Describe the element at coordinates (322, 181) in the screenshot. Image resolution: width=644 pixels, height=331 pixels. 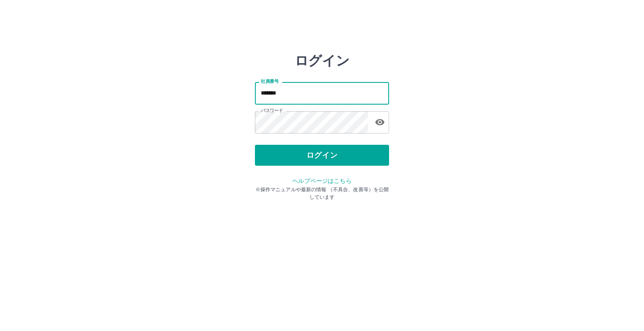
I see `a: ヘルプページはこちら` at that location.